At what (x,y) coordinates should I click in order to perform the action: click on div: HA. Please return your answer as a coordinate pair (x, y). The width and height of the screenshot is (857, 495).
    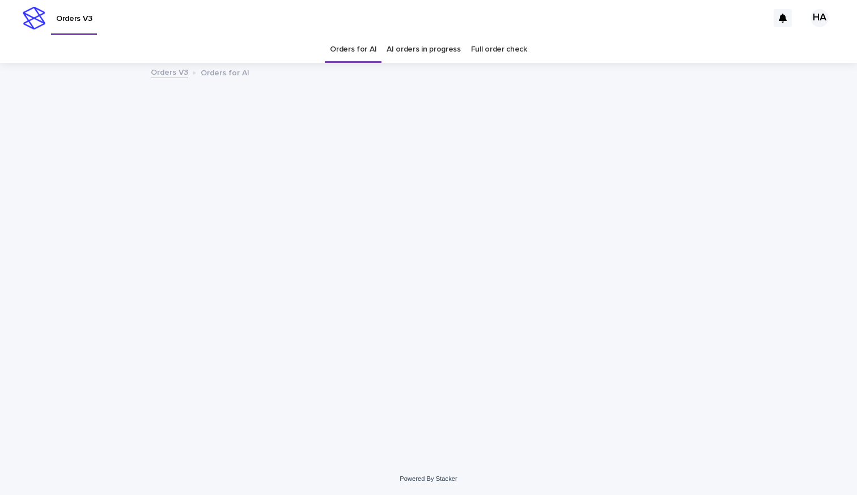
    Looking at the image, I should click on (819, 18).